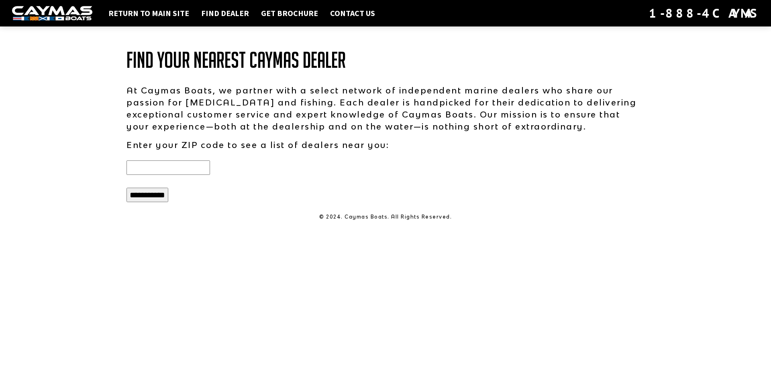 Image resolution: width=771 pixels, height=379 pixels. Describe the element at coordinates (52, 13) in the screenshot. I see `img: white-logo-c9c8dbefe5ff5ceceb0f0178aa75bf4bb51f6bca0971e226c86eb53dfe498488.png` at that location.